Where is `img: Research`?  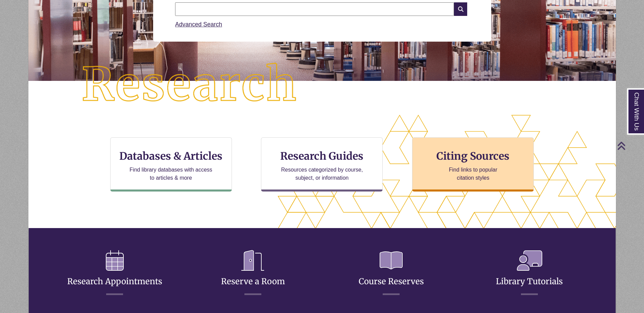
img: Research is located at coordinates (190, 85).